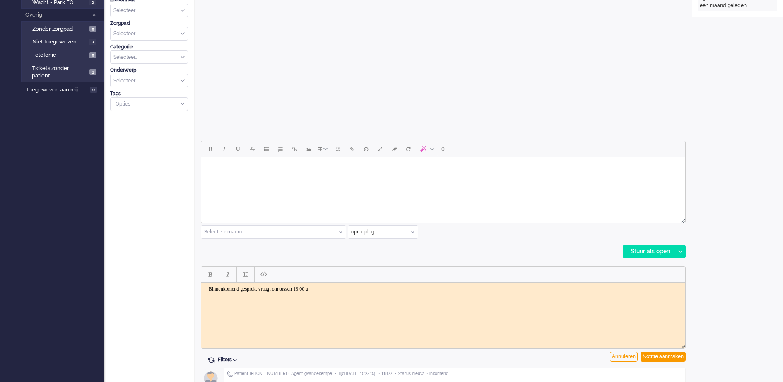 This screenshot has width=783, height=382. I want to click on a: Tickets zonder patient 3, so click(63, 72).